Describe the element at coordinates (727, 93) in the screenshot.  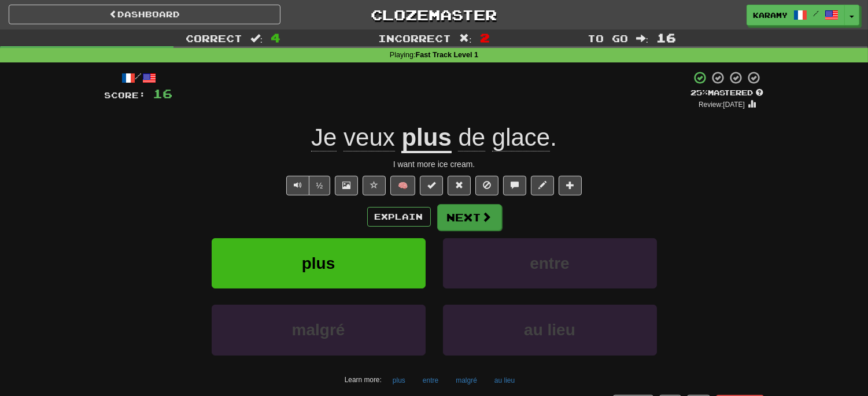
I see `div: Mastered` at that location.